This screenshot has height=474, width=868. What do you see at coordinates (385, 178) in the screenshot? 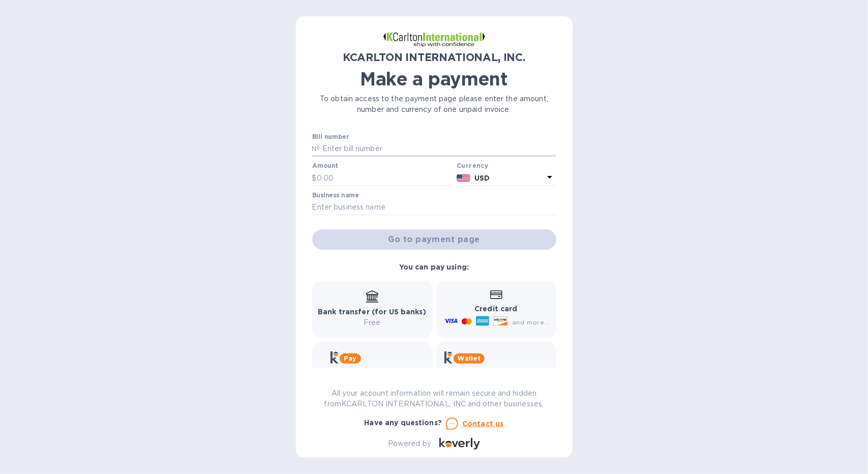
I see `input: 0.00` at bounding box center [385, 178].